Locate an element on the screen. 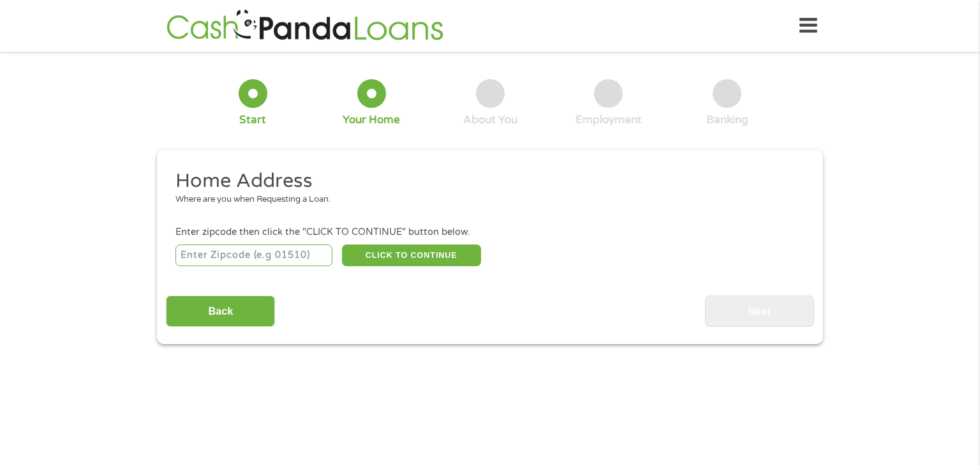 The width and height of the screenshot is (980, 466). div: Enter zipcode then click the "CLICK TO CONTINUE" button below. is located at coordinates (490, 232).